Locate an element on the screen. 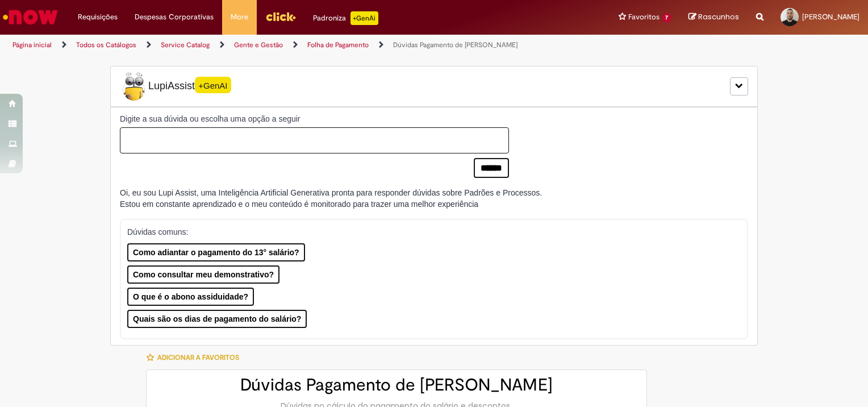 Image resolution: width=868 pixels, height=407 pixels. button: Como consultar meu demonstrativo? is located at coordinates (204, 275).